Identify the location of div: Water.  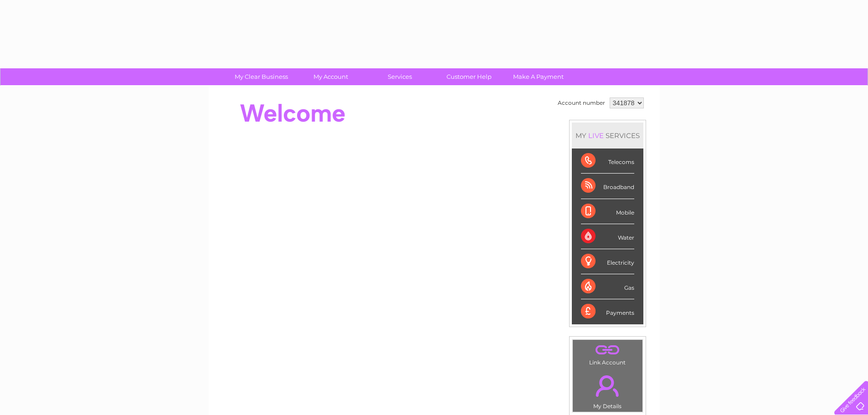
(608, 236).